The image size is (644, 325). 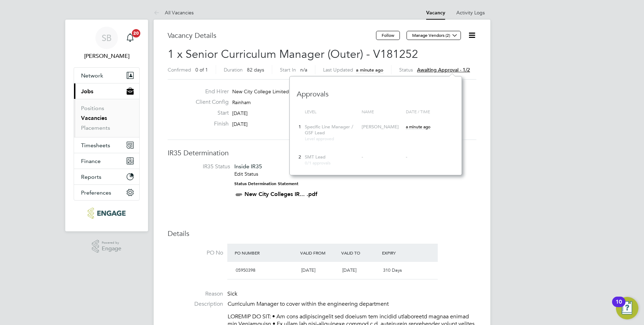 What do you see at coordinates (91, 161) in the screenshot?
I see `span: Finance` at bounding box center [91, 161].